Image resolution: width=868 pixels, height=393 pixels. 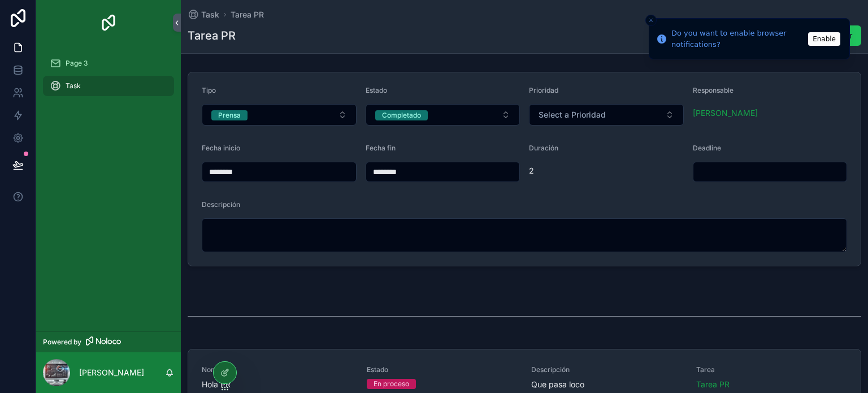 What do you see at coordinates (607, 384) in the screenshot?
I see `span: Que pasa loco` at bounding box center [607, 384].